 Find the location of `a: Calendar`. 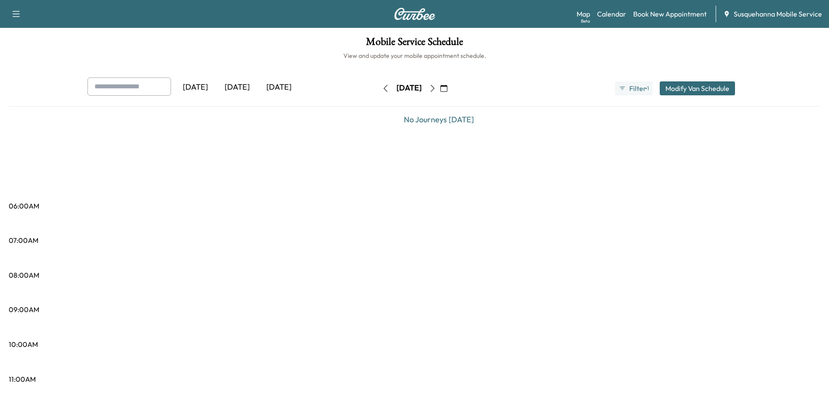

a: Calendar is located at coordinates (612, 14).